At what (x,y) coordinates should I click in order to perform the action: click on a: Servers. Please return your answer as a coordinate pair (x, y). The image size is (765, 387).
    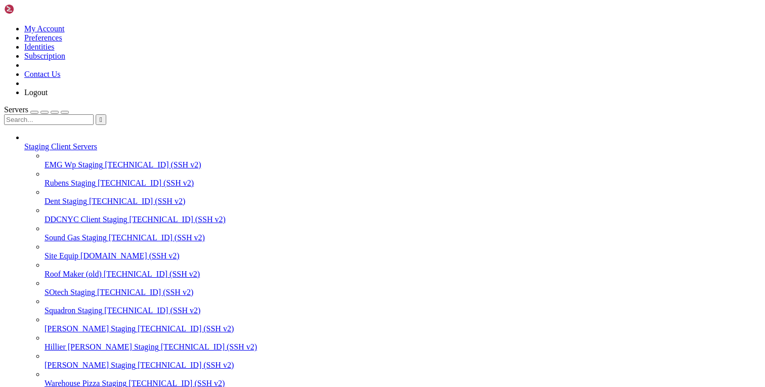
    Looking at the image, I should click on (36, 109).